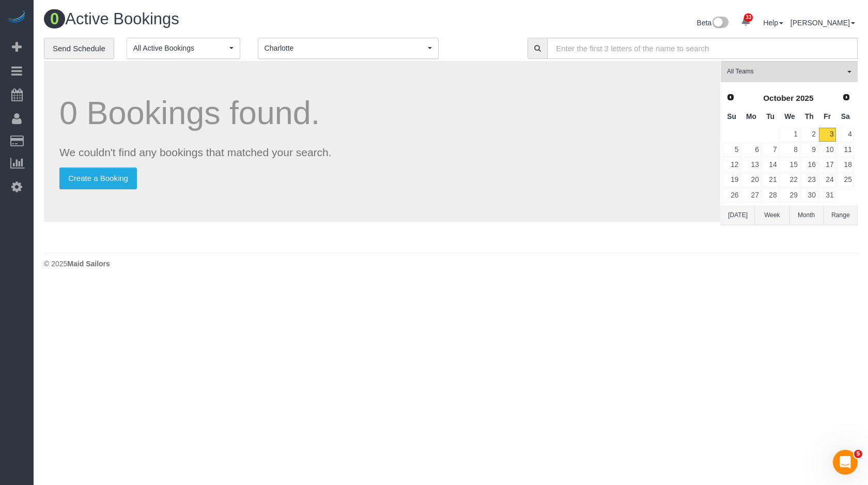 The image size is (868, 485). Describe the element at coordinates (731, 116) in the screenshot. I see `span: Sunday` at that location.